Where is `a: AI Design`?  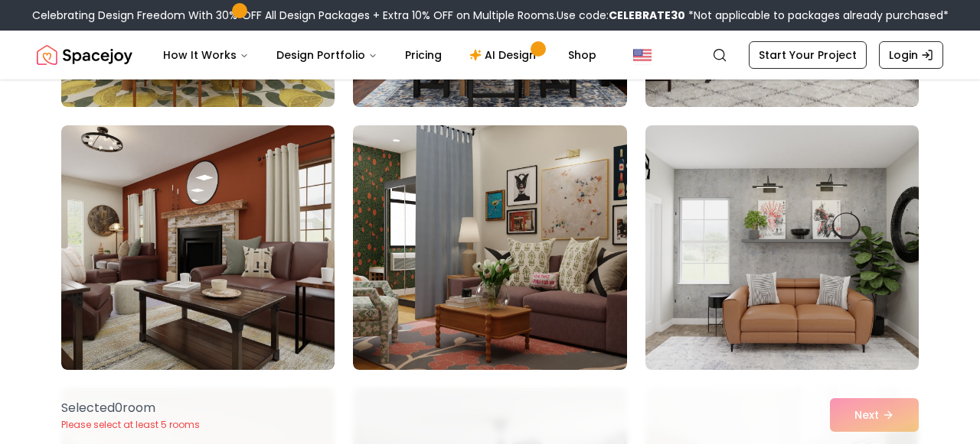 a: AI Design is located at coordinates (504, 55).